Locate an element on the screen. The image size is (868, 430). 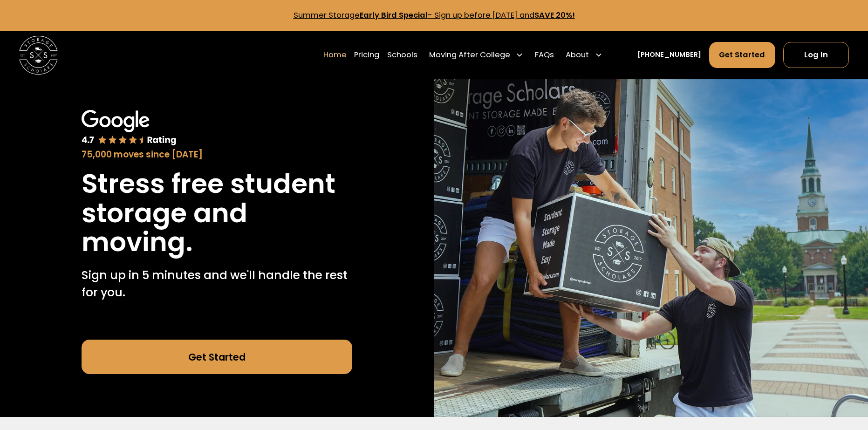
div: About is located at coordinates (577, 55).